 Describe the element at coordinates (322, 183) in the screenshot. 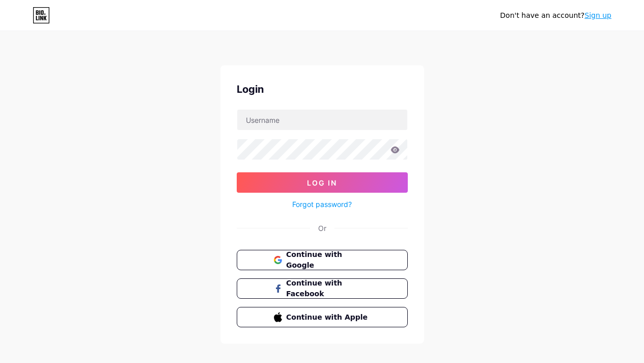

I see `span: Log In` at that location.